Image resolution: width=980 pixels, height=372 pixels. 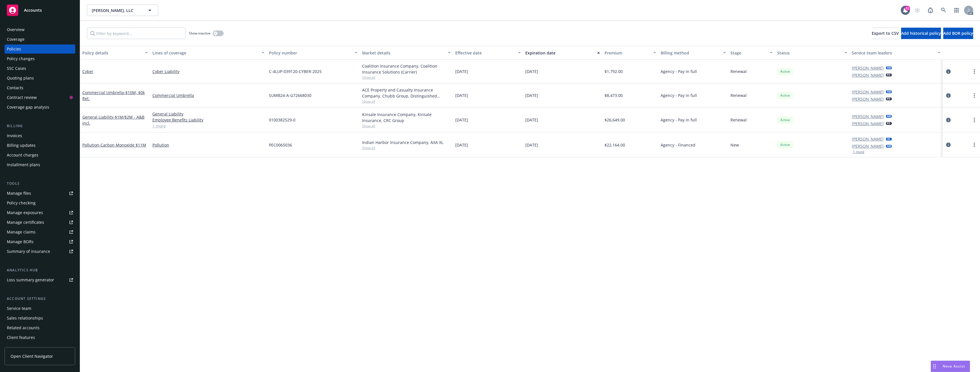 What do you see at coordinates (934, 366) in the screenshot?
I see `div: Drag to move` at bounding box center [934, 366].